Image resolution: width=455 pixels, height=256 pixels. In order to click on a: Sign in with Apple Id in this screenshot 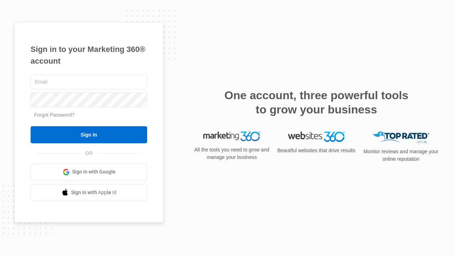, I will do `click(89, 193)`.